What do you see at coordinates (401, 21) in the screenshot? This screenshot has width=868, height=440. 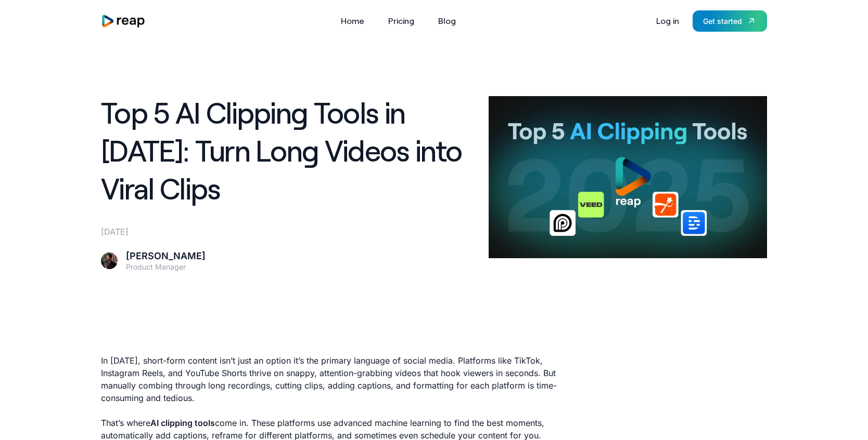 I see `a: Pricing` at bounding box center [401, 21].